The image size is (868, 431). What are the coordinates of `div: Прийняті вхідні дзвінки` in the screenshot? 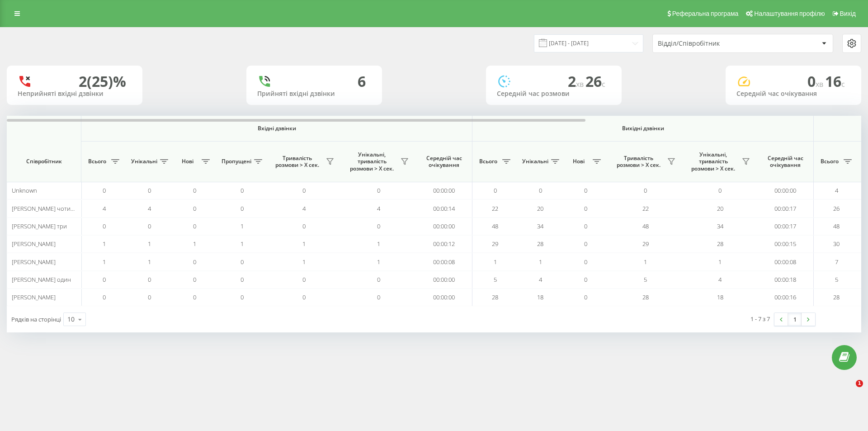 It's located at (314, 94).